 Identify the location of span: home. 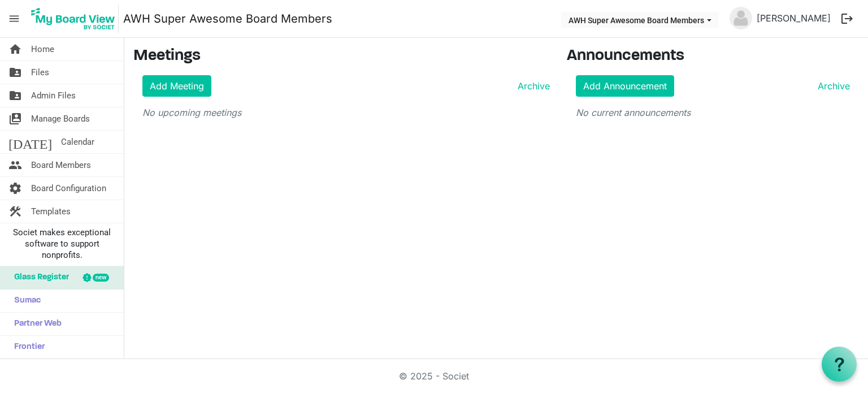
(15, 49).